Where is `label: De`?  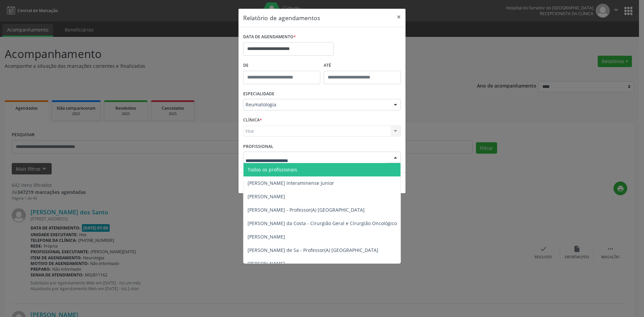 label: De is located at coordinates (282, 65).